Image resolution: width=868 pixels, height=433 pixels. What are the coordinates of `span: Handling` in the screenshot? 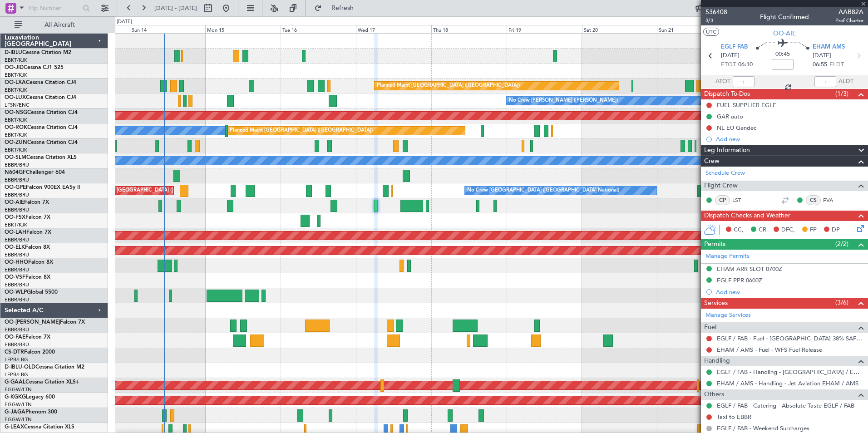 It's located at (717, 361).